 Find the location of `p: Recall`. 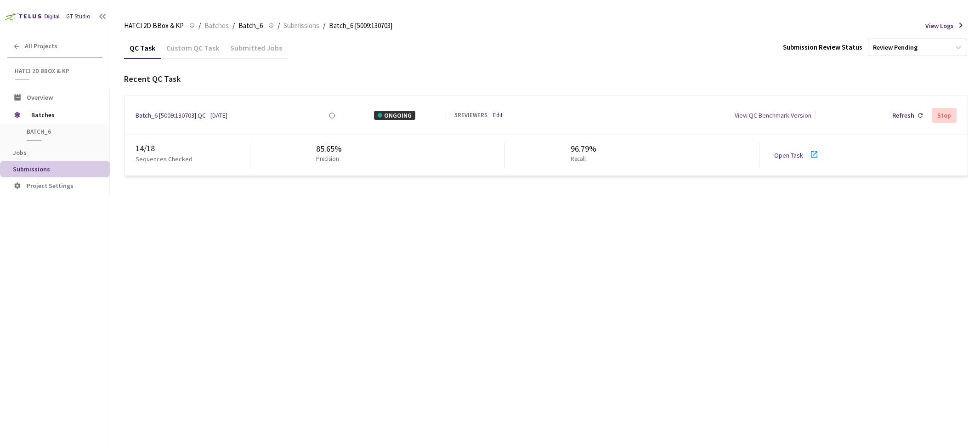

p: Recall is located at coordinates (582, 159).